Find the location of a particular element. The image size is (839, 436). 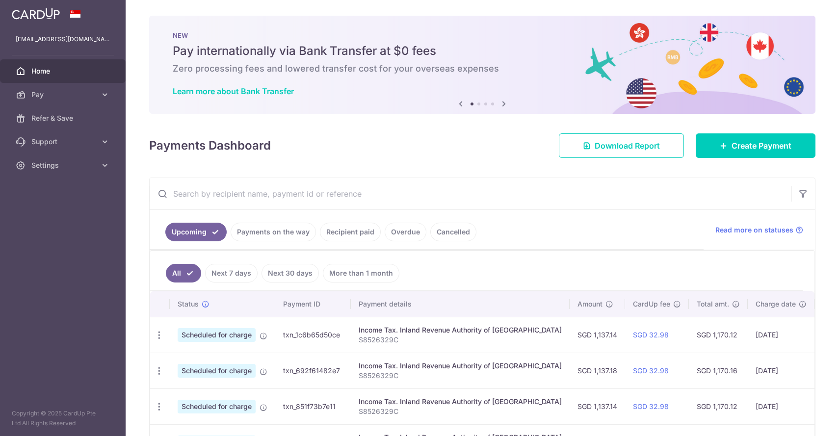

td: txn_692f61482e7 is located at coordinates (313, 370).